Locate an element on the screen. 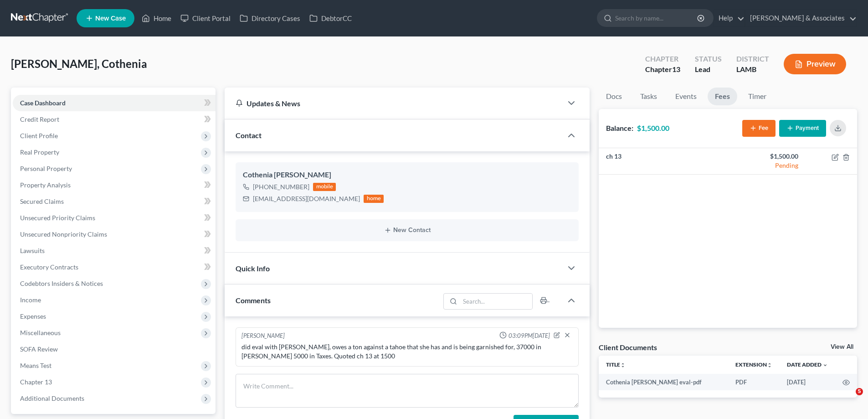 Image resolution: width=868 pixels, height=419 pixels. td: PDF is located at coordinates (754, 382).